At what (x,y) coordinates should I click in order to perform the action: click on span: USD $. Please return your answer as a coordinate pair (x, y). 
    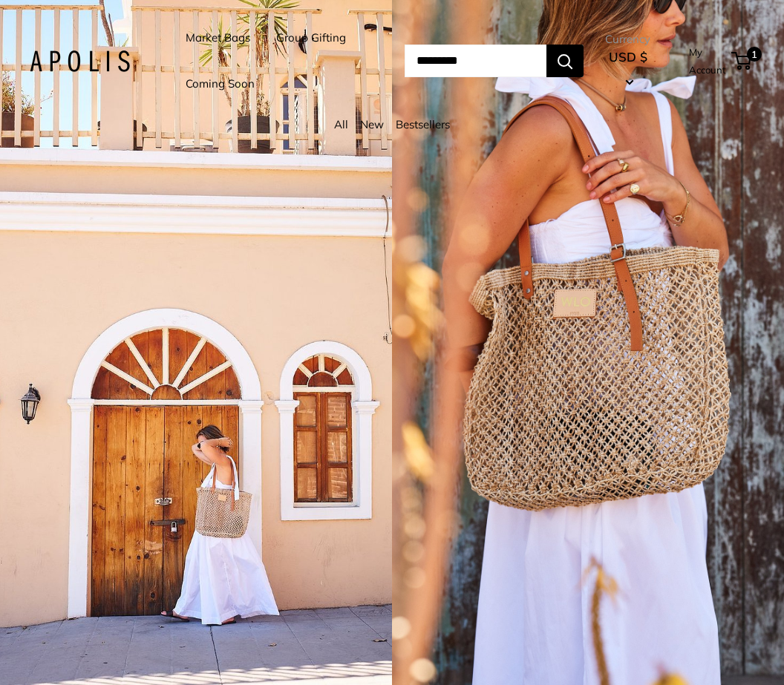
    Looking at the image, I should click on (628, 56).